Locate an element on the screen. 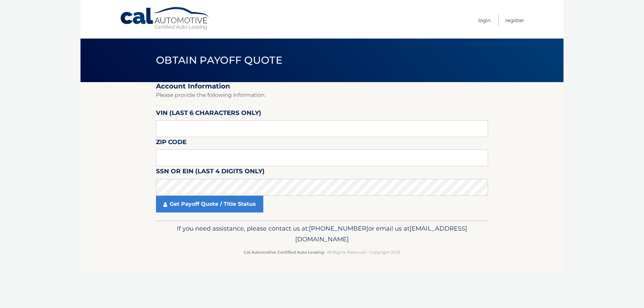 The width and height of the screenshot is (644, 308). a: Cal Automotive is located at coordinates (165, 19).